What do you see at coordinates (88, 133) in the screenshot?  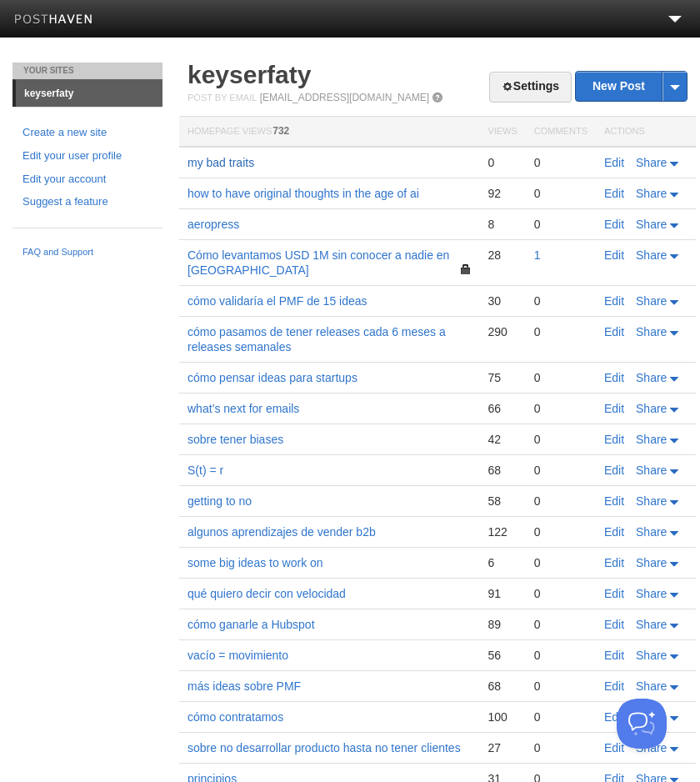 I see `a: Create a new site` at bounding box center [88, 133].